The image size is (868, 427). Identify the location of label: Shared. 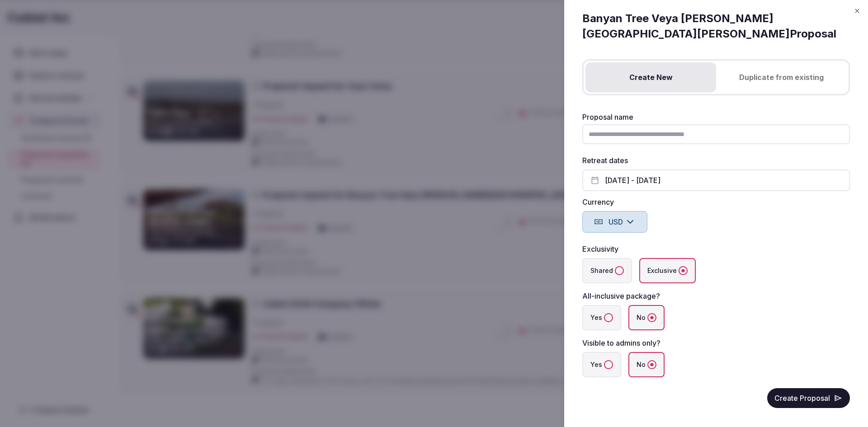
(607, 271).